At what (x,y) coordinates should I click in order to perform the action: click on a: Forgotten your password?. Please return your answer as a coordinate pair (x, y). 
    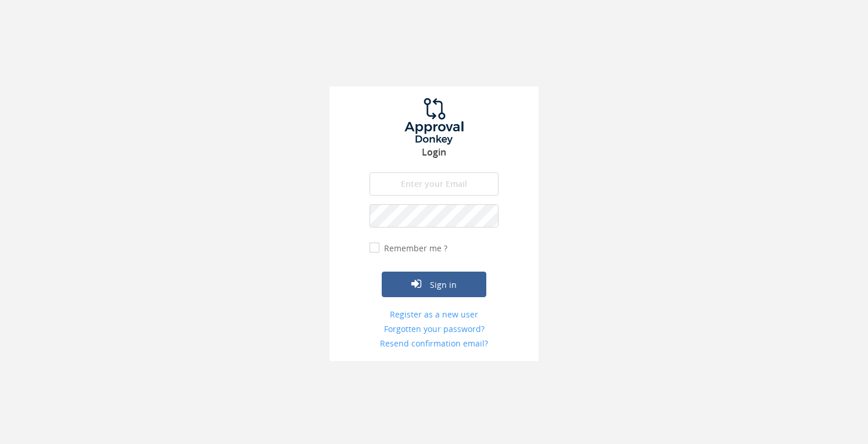
    Looking at the image, I should click on (434, 329).